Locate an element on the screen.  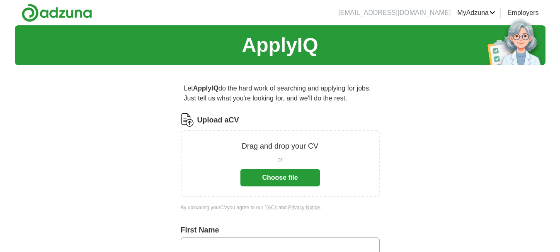
span: or is located at coordinates (280, 159).